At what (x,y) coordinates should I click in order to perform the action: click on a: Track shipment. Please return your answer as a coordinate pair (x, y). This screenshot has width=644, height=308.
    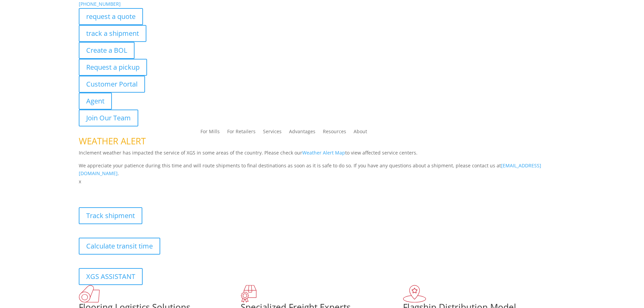
    Looking at the image, I should click on (111, 216).